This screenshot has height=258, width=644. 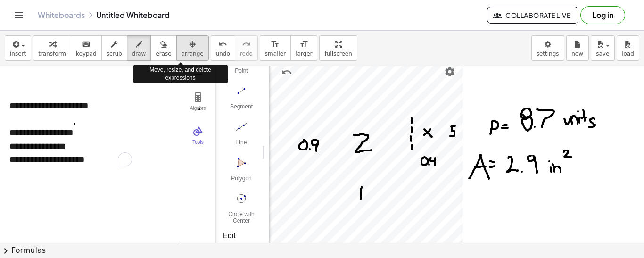 What do you see at coordinates (163, 54) in the screenshot?
I see `span: erase` at bounding box center [163, 54].